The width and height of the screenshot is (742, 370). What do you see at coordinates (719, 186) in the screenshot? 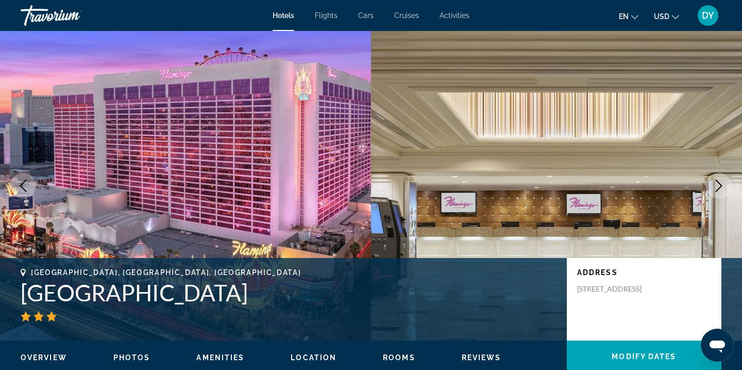
I see `button: Next image` at bounding box center [719, 186].